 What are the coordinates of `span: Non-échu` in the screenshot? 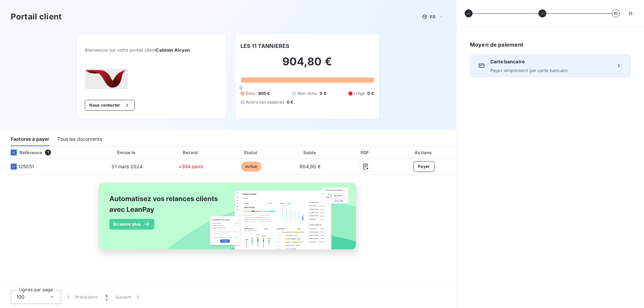 It's located at (307, 94).